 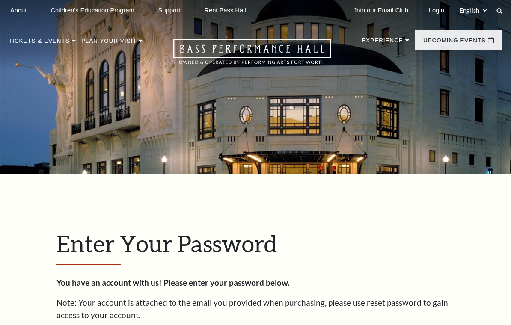 I want to click on p: Tickets & Events, so click(x=39, y=43).